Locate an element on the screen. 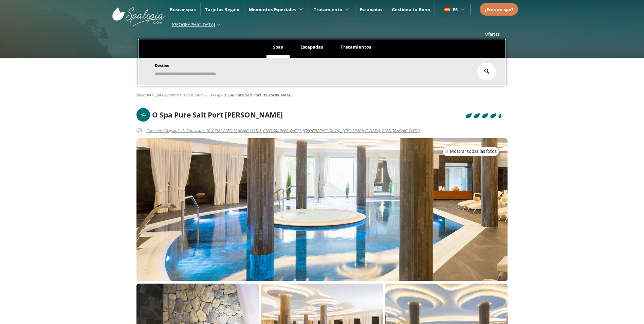 This screenshot has height=324, width=644. a: ¿Eres un spa? is located at coordinates (499, 10).